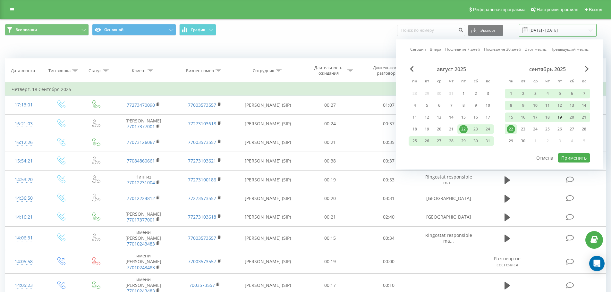  Describe the element at coordinates (475, 141) in the screenshot. I see `div: сб 30 авг. 2025 г.` at that location.